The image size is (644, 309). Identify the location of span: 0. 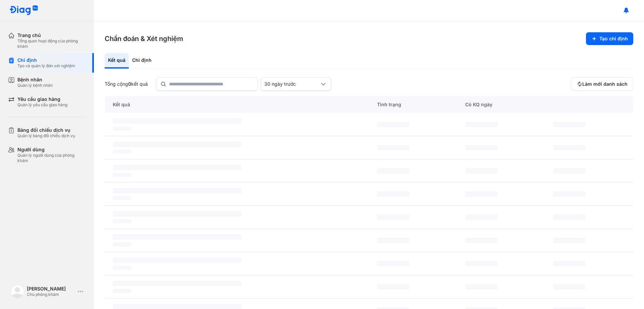
(130, 83).